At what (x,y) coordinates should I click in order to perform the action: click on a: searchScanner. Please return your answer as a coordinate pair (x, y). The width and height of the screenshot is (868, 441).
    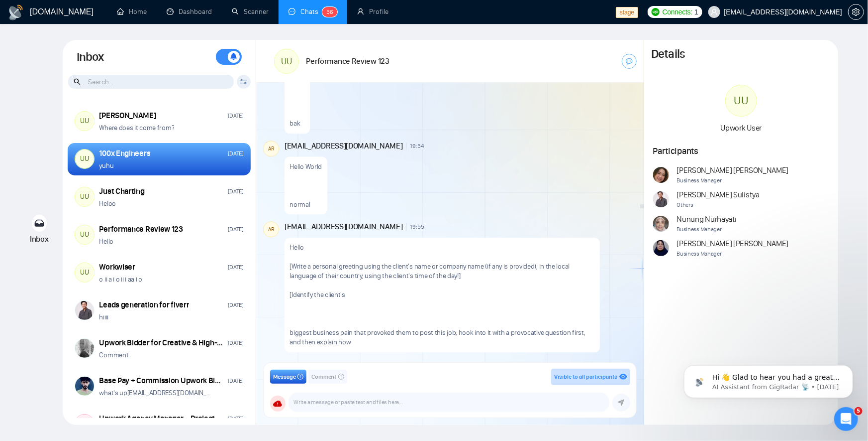
    Looking at the image, I should click on (251, 12).